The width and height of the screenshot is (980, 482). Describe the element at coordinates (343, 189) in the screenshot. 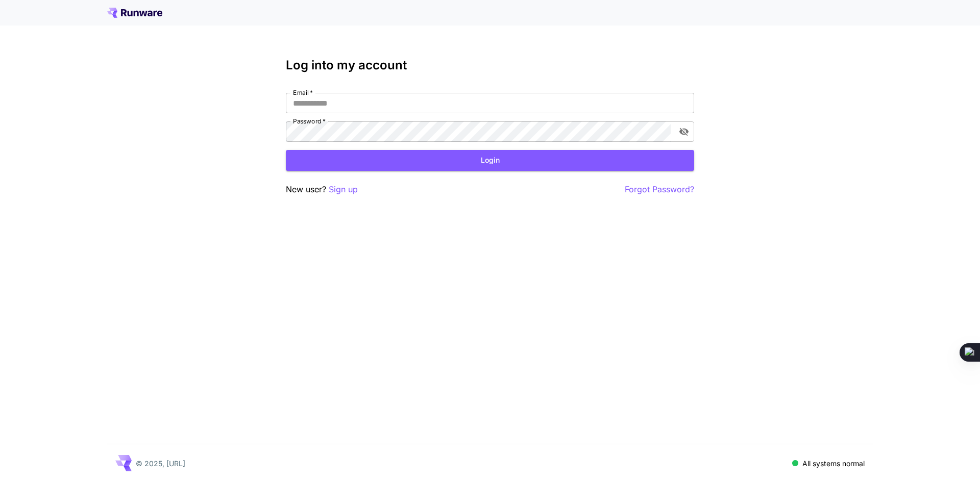

I see `p: Sign up` at that location.